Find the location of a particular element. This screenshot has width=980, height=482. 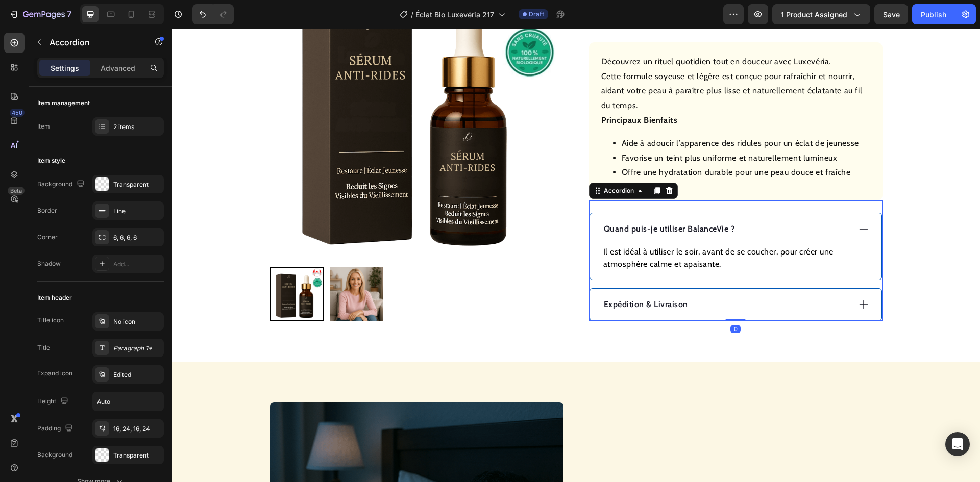

button: Save is located at coordinates (891, 14).